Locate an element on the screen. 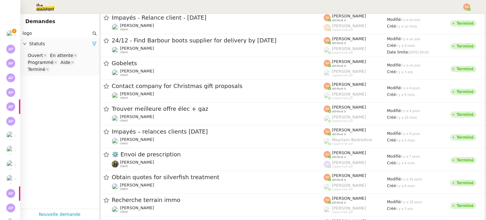 The height and width of the screenshot is (220, 486). img: users%2FlEKjZHdPaYMNgwXp1mLJZ8r8UFs1%2Favatar%2F1e03ee85-bb59-4f48-8ffa-f076c2e8c285 is located at coordinates (115, 73).